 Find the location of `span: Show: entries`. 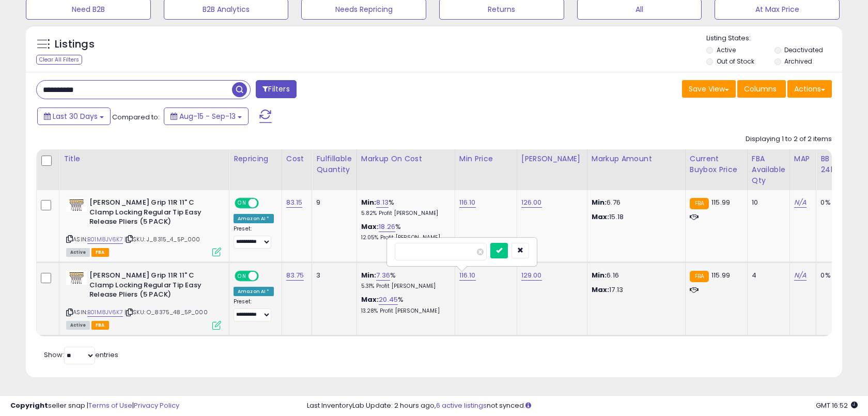

span: Show: entries is located at coordinates (81, 354).